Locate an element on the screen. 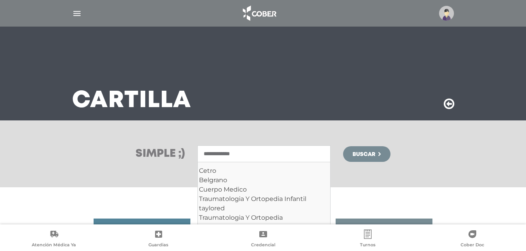 This screenshot has height=251, width=526. span: Turnos is located at coordinates (368, 246).